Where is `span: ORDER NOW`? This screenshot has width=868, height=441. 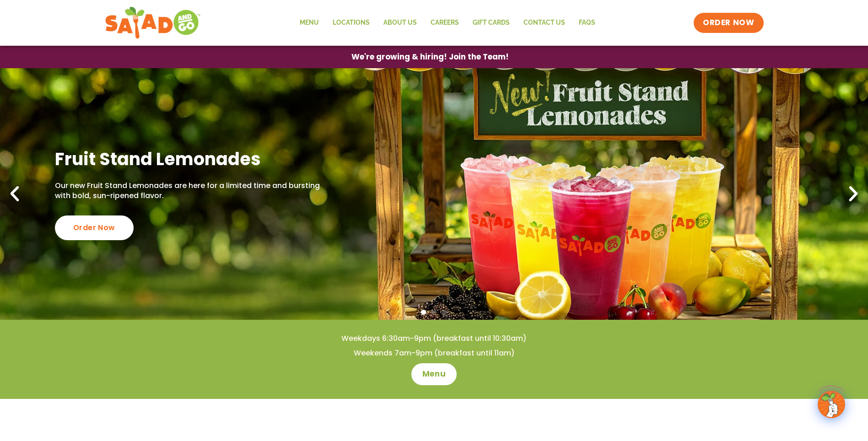 span: ORDER NOW is located at coordinates (728, 23).